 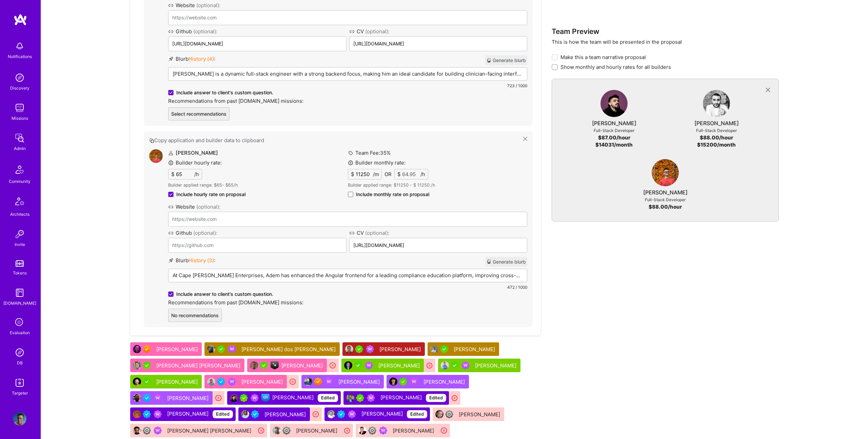 What do you see at coordinates (20, 46) in the screenshot?
I see `img: bell` at bounding box center [20, 46].